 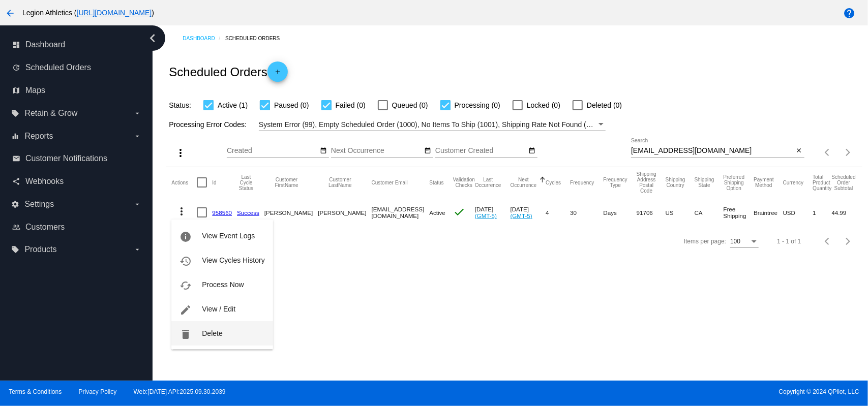 I want to click on span: Delete, so click(x=212, y=333).